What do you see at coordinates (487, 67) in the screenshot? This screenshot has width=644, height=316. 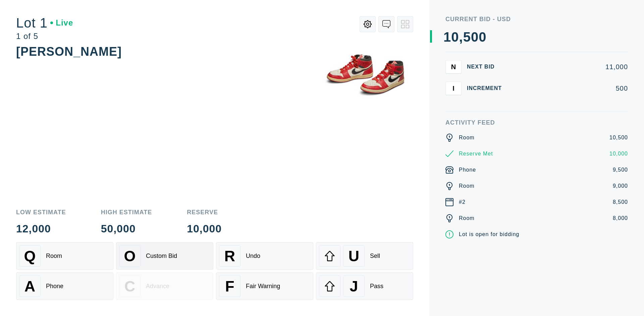 I see `div: Next Bid` at bounding box center [487, 67].